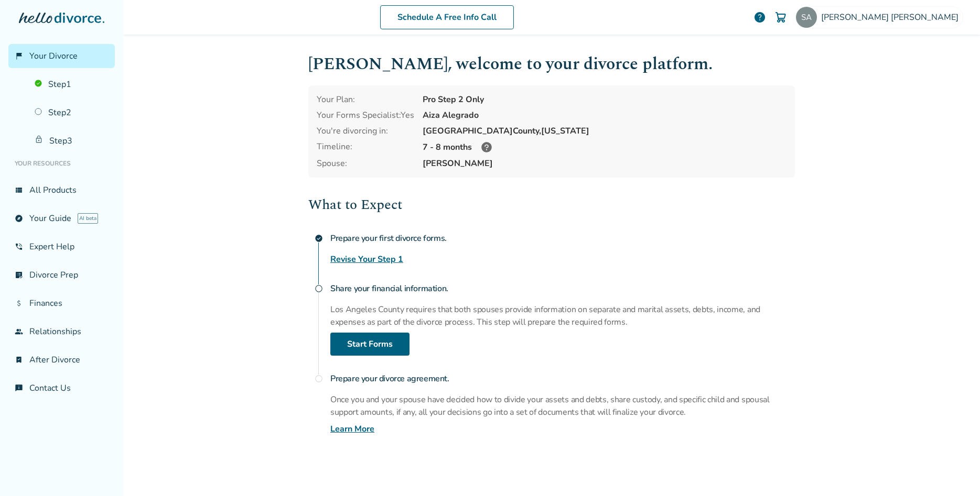 The image size is (980, 496). Describe the element at coordinates (61, 332) in the screenshot. I see `a: groupRelationships` at that location.